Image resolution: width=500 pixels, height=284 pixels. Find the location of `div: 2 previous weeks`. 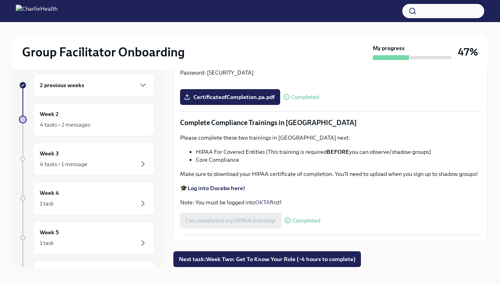

div: 2 previous weeks is located at coordinates (94, 85).